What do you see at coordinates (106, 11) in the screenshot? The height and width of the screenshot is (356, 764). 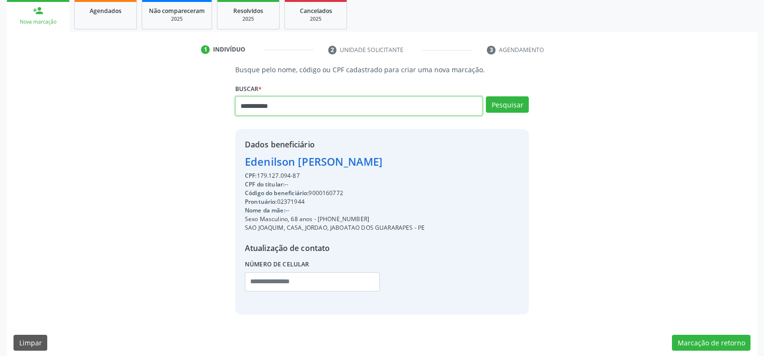 I see `span: Agendados` at bounding box center [106, 11].